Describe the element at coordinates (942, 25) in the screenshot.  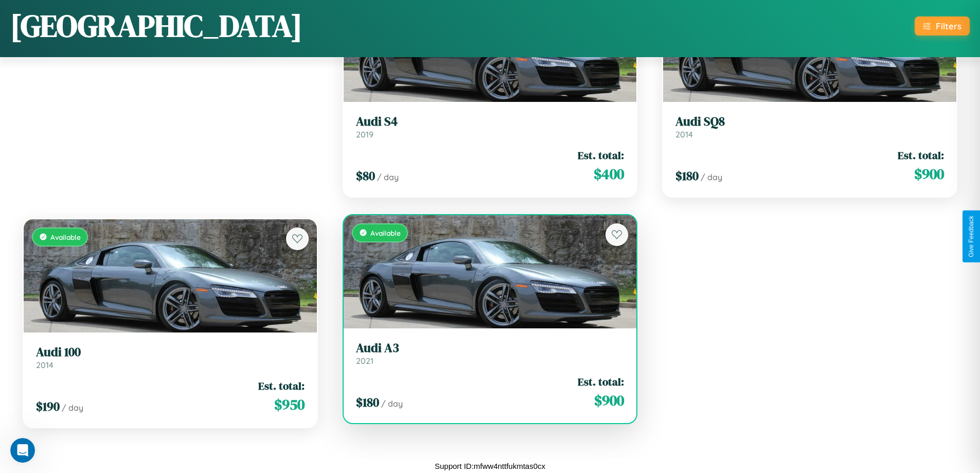
I see `button: Filters` at that location.